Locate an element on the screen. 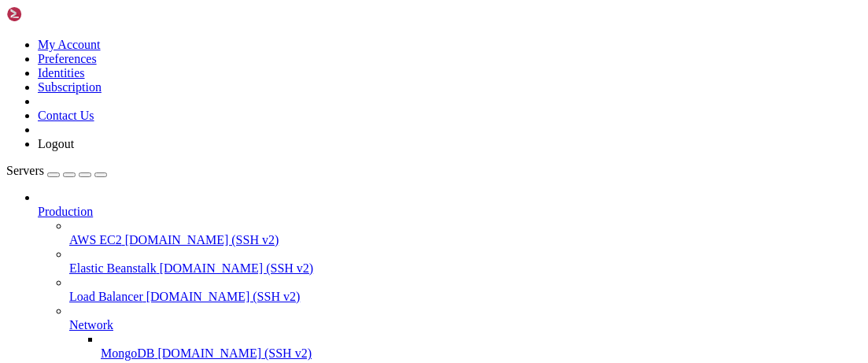 The width and height of the screenshot is (868, 363). a: Network is located at coordinates (465, 325).